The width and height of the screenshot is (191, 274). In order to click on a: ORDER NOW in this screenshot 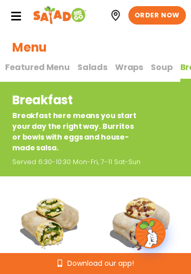, I will do `click(157, 15)`.